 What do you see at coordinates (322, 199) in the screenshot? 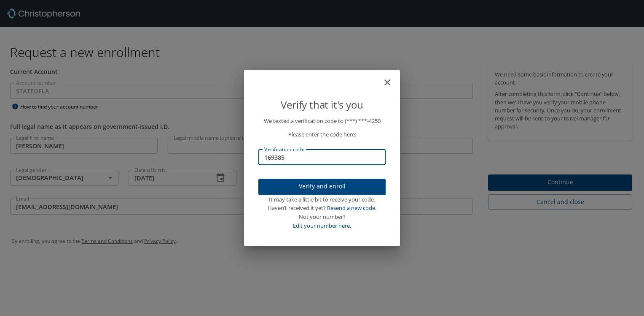
I see `div: It may take a little bit to receive your code.` at bounding box center [322, 199].